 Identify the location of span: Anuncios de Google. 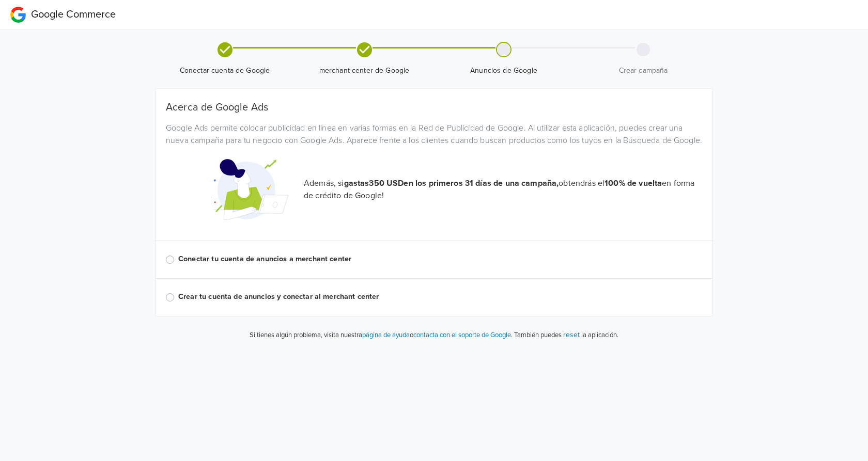
(504, 71).